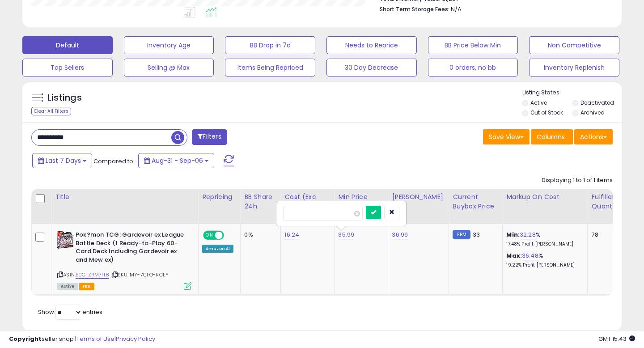 This screenshot has height=348, width=644. Describe the element at coordinates (513, 235) in the screenshot. I see `b: Min:` at that location.